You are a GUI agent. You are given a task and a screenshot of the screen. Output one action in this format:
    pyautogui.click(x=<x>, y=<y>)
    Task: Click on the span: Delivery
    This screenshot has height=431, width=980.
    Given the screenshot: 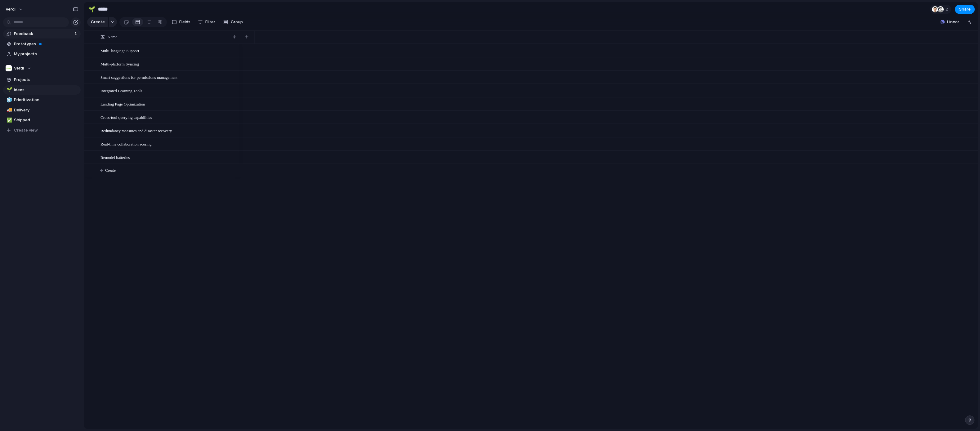 What is the action you would take?
    pyautogui.click(x=46, y=110)
    